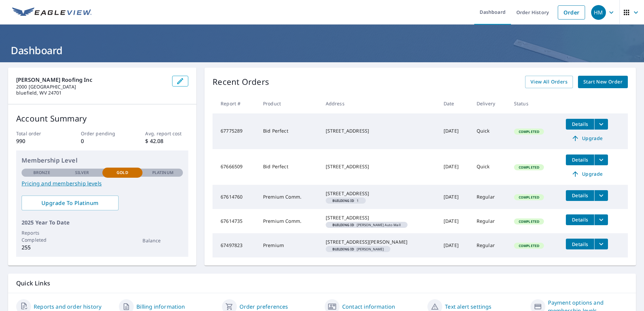 The height and width of the screenshot is (311, 644). What do you see at coordinates (549, 82) in the screenshot?
I see `a: View All Orders` at bounding box center [549, 82].